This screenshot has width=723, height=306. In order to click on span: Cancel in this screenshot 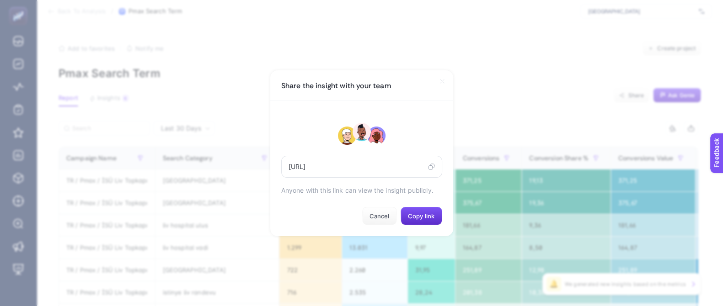, I will do `click(379, 216)`.